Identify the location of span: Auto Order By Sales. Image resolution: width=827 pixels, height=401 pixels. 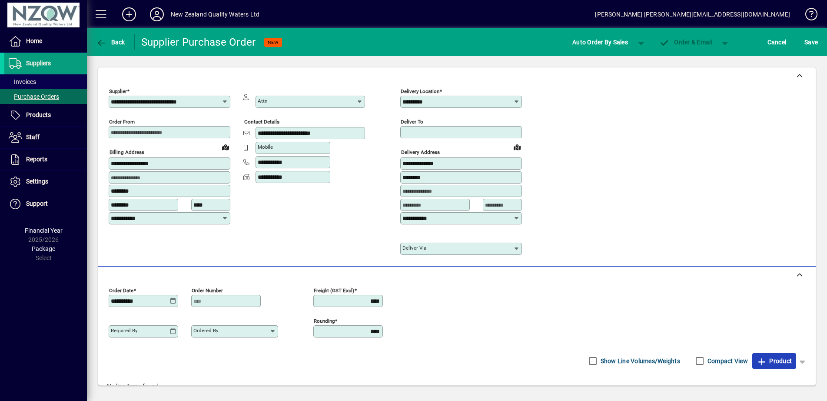
(600, 42).